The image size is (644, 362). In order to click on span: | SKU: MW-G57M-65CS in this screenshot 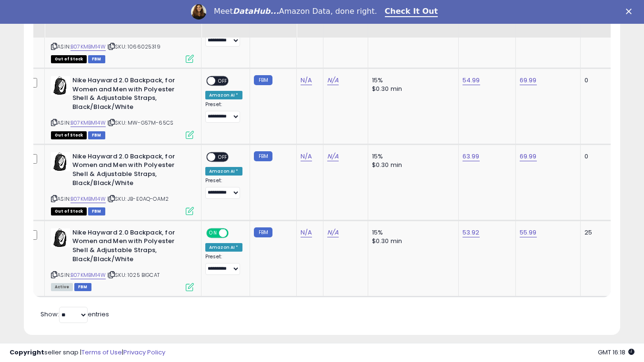, I will do `click(140, 123)`.